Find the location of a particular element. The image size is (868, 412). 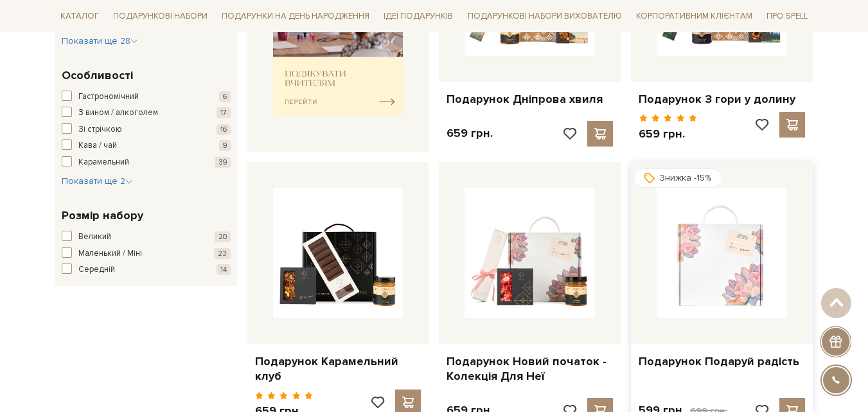

span: 6 is located at coordinates (225, 96).